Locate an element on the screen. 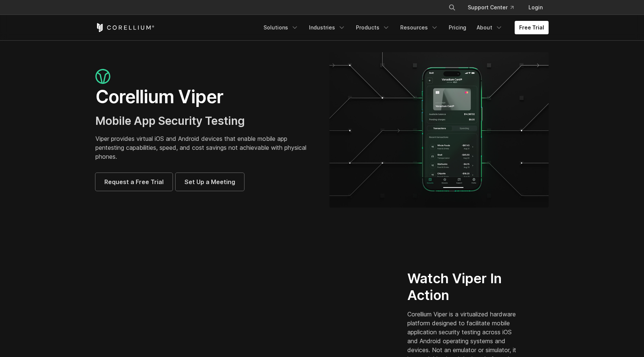  span: Mobile App Security Testing is located at coordinates (170, 121).